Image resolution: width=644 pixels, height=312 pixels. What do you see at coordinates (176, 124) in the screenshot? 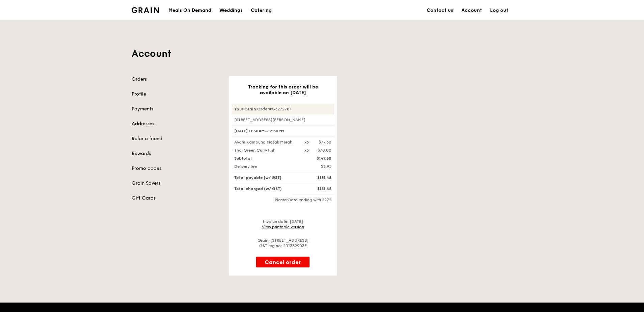
I see `a: Addresses` at bounding box center [176, 124].